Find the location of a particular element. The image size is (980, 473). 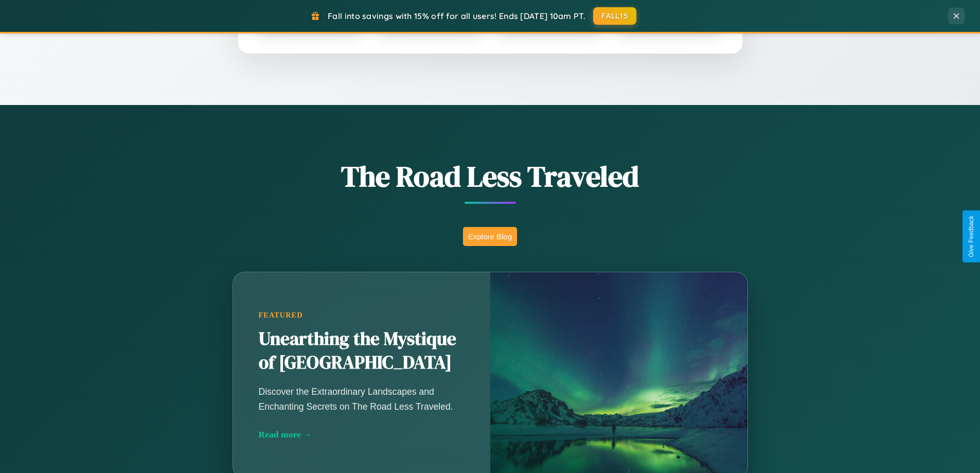

div: Featured is located at coordinates (362, 315).